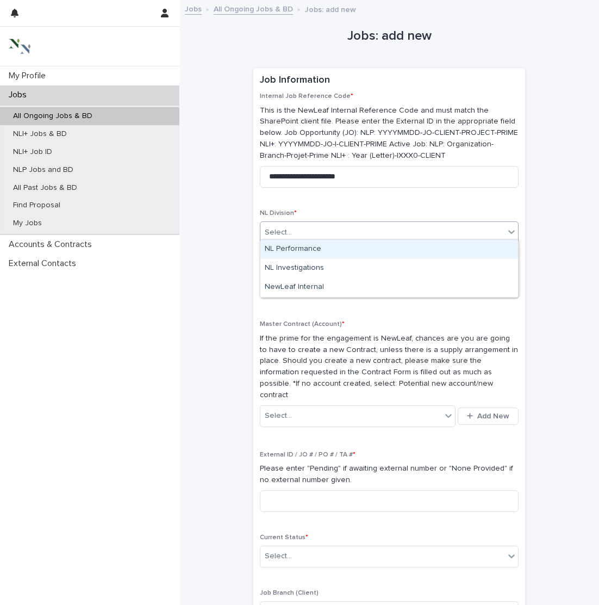 This screenshot has height=605, width=599. I want to click on h1: Jobs: add new, so click(389, 36).